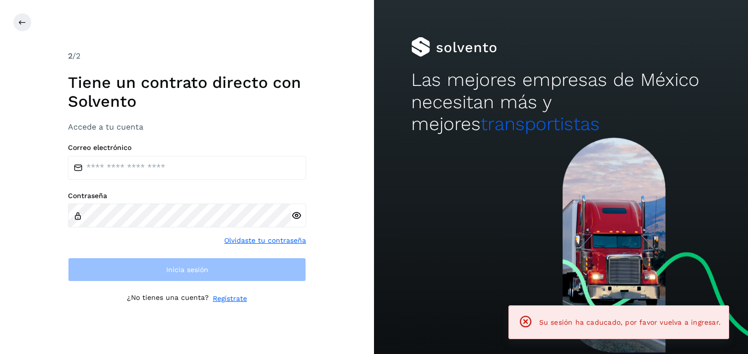 The image size is (748, 354). What do you see at coordinates (187, 127) in the screenshot?
I see `h3: Accede a tu cuenta` at bounding box center [187, 127].